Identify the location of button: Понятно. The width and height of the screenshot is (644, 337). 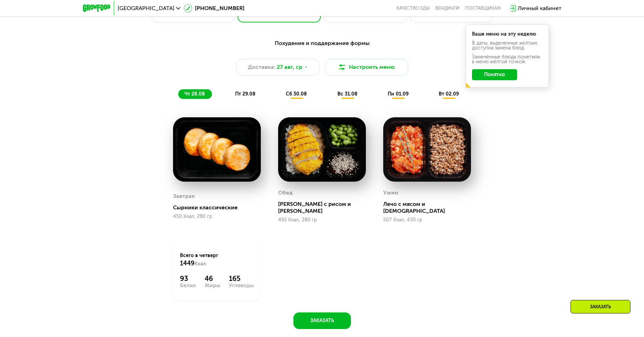
(494, 75).